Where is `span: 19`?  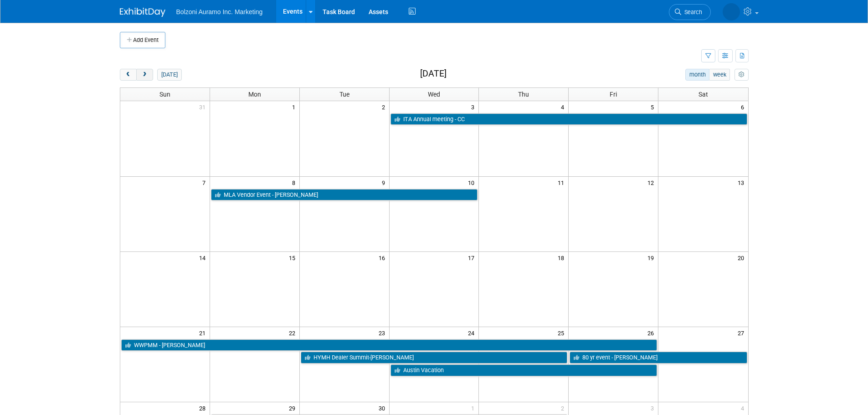 span: 19 is located at coordinates (652, 257).